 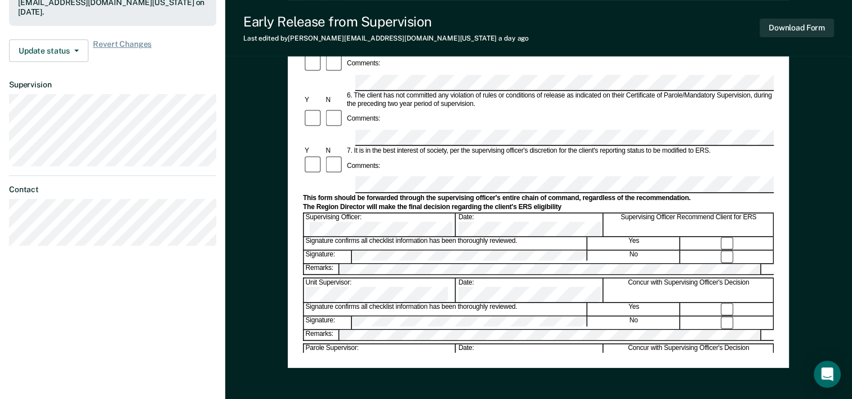 I want to click on button: Update status, so click(x=48, y=51).